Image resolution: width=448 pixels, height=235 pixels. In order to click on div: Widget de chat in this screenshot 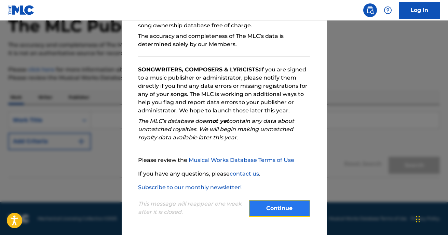, I will do `click(431, 219)`.